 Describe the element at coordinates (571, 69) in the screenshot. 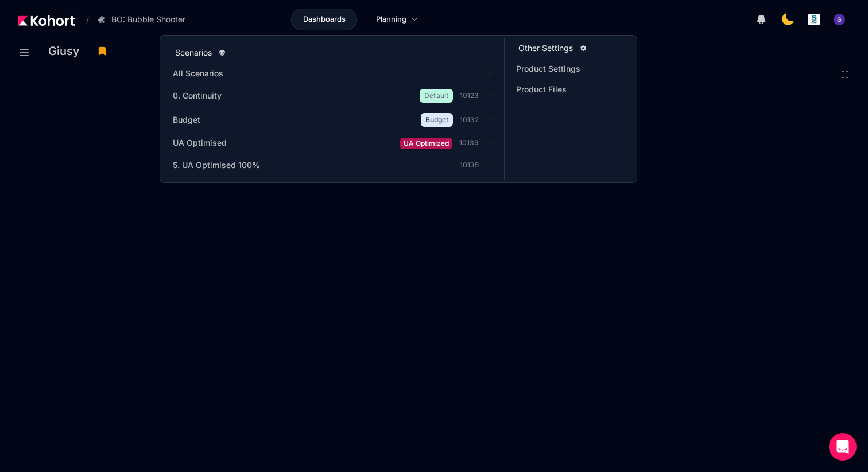

I see `a: Product Settings` at that location.